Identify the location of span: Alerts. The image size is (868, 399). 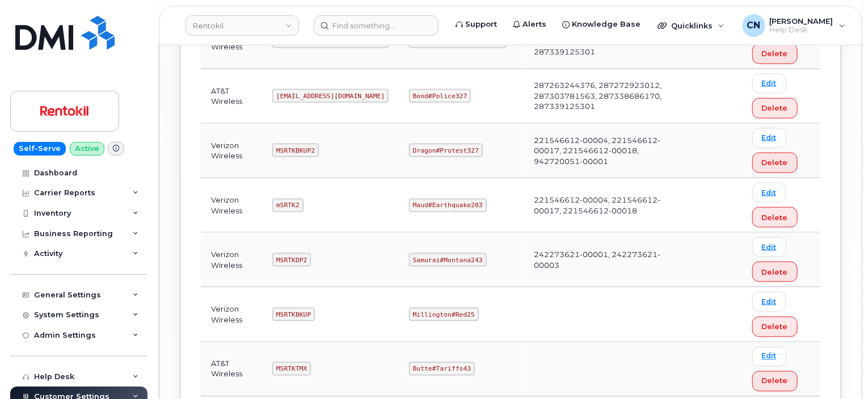
(534, 24).